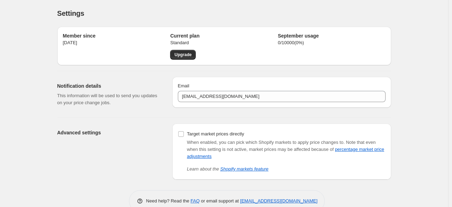 This screenshot has width=452, height=207. Describe the element at coordinates (109, 99) in the screenshot. I see `p: This information will be used to send you updates on your price change jobs.` at that location.